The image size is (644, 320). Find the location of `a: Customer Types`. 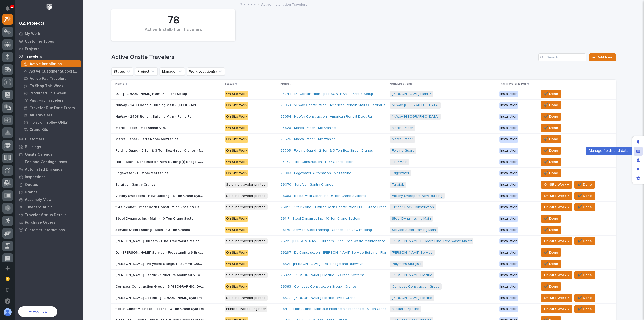

a: Customer Types is located at coordinates (49, 41).